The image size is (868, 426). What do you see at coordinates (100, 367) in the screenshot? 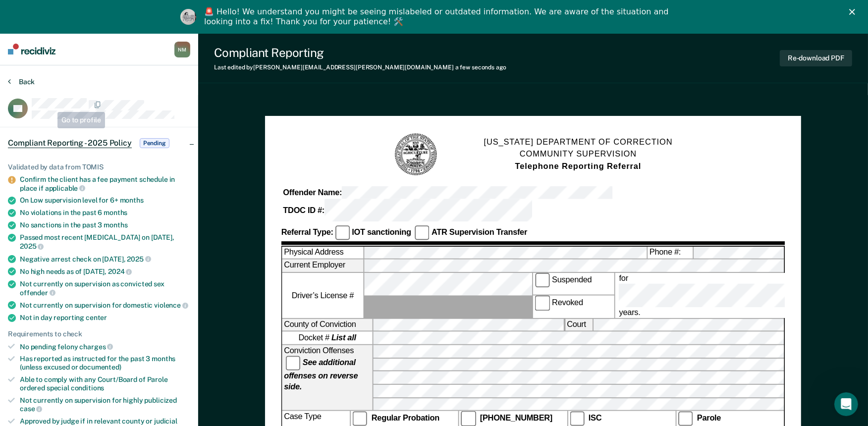
I see `span: documented)` at bounding box center [100, 367].